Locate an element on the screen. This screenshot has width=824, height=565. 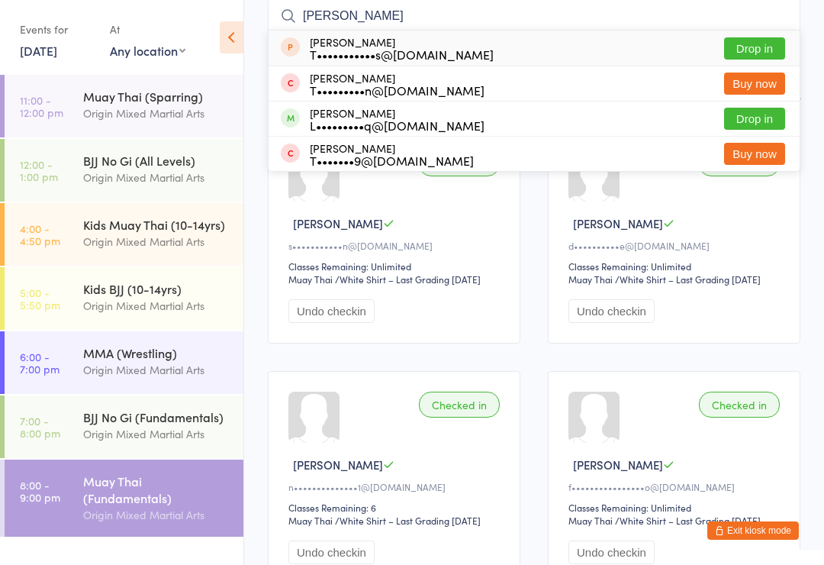
div: At is located at coordinates (147, 29).